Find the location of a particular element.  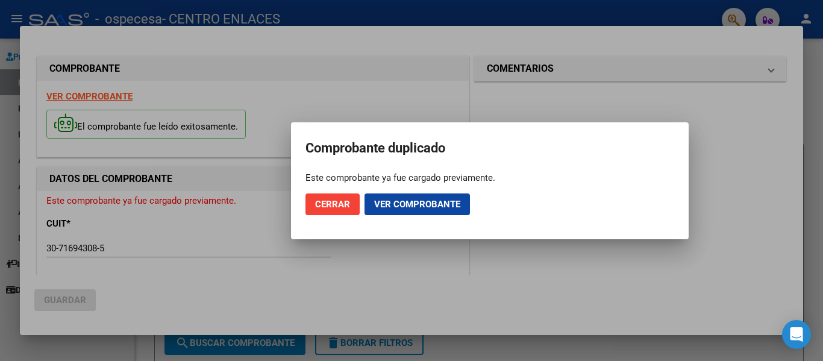

button: Cerrar is located at coordinates (333, 204).